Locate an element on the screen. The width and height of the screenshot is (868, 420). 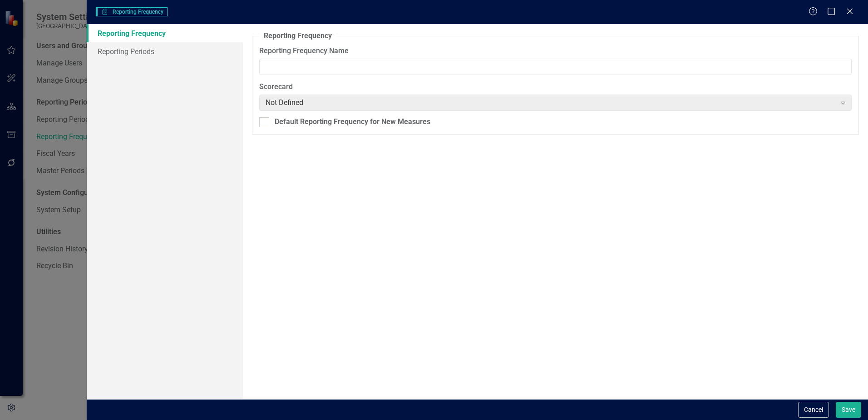
a: Reporting Periods is located at coordinates (165, 52).